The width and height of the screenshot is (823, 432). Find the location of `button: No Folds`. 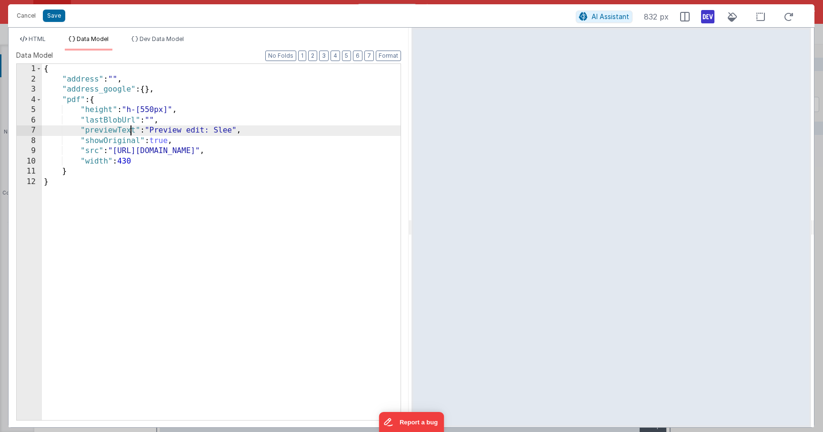

button: No Folds is located at coordinates (281, 56).